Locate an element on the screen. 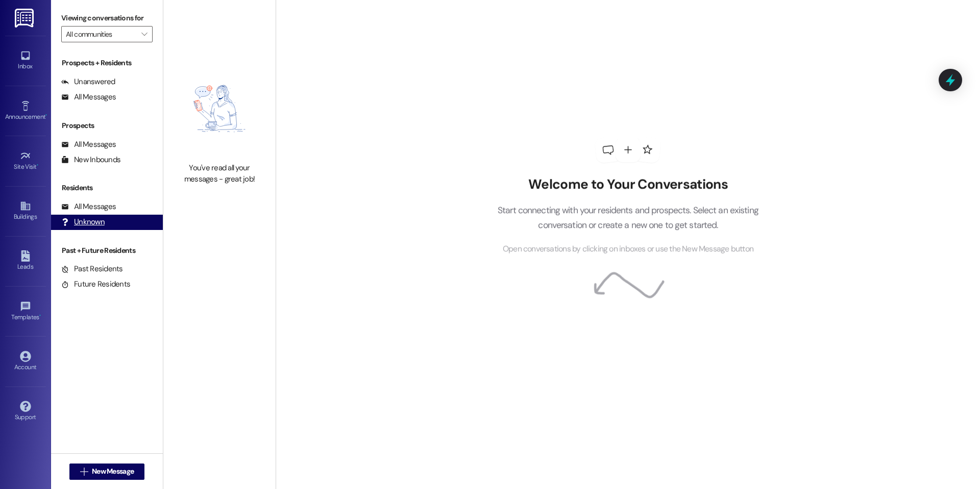 The image size is (980, 489). a: Leads is located at coordinates (26, 261).